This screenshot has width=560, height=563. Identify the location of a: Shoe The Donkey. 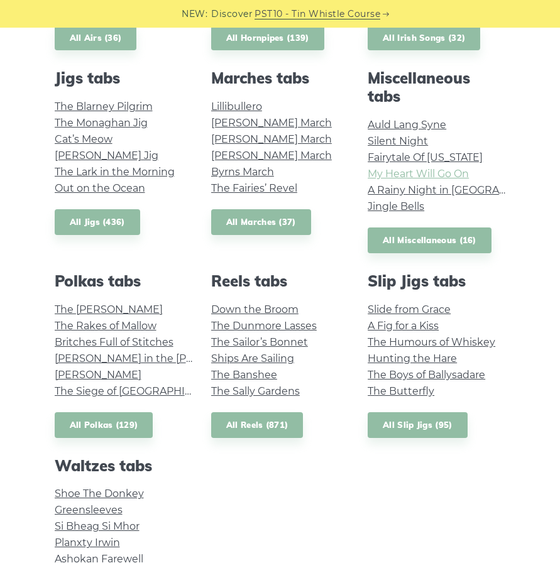
(99, 494).